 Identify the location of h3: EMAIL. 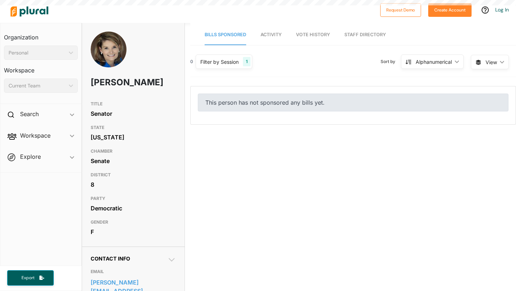
(133, 272).